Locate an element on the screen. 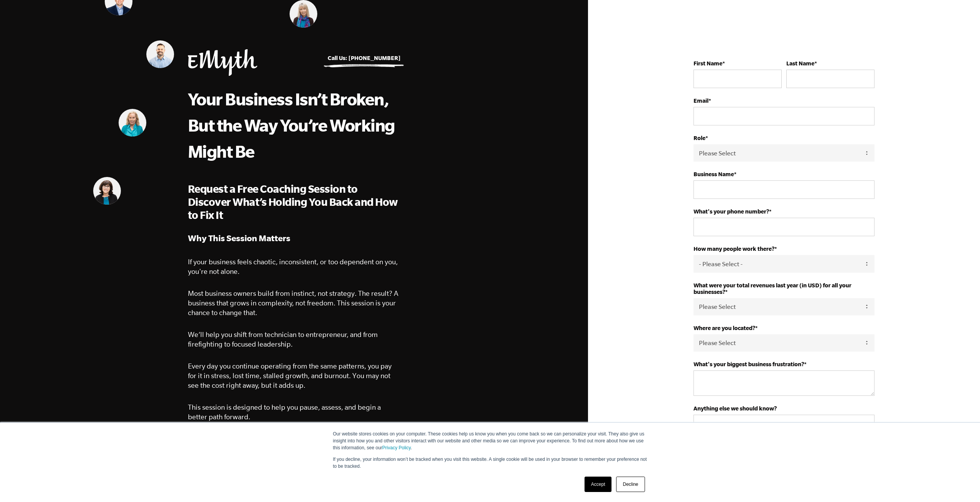 The image size is (980, 502). a: Accept is located at coordinates (598, 485).